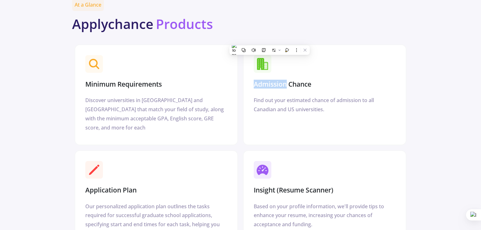 The height and width of the screenshot is (230, 481). What do you see at coordinates (123, 84) in the screenshot?
I see `h3: Minimum Requirements` at bounding box center [123, 84].